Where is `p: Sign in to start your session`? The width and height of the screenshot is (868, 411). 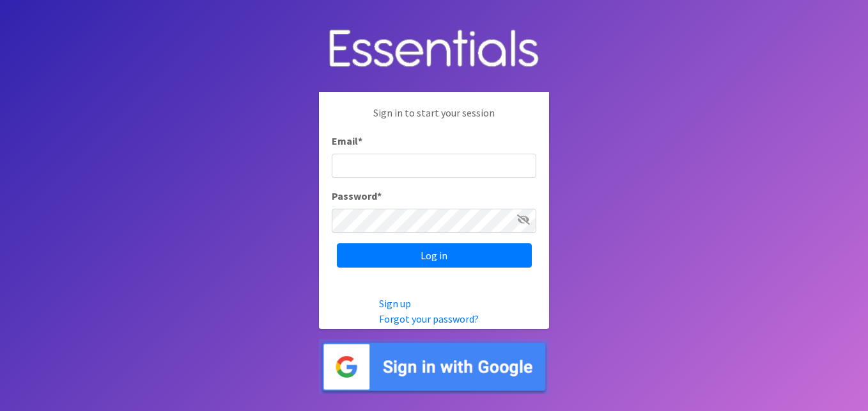
p: Sign in to start your session is located at coordinates (434, 119).